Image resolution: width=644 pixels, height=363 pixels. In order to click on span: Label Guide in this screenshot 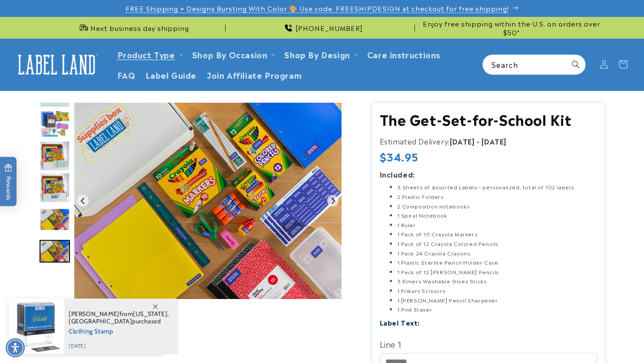, I will do `click(171, 74)`.